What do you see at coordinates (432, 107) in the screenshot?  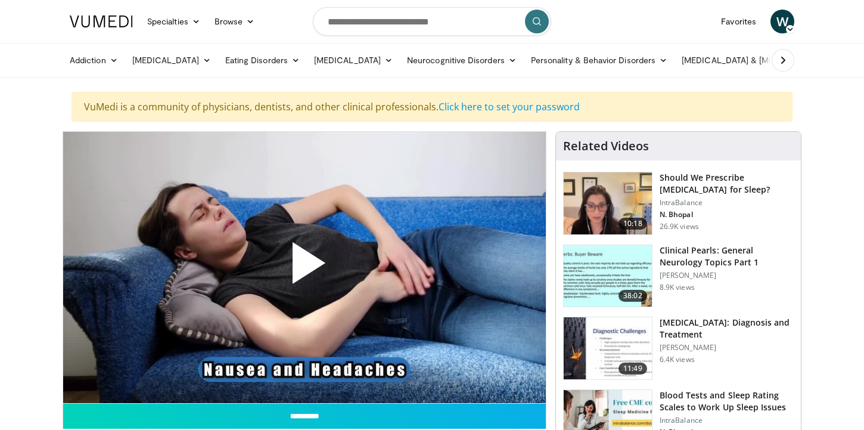 I see `div: VuMedi is a community of physicians, dentists, and other clinical professionals.` at bounding box center [432, 107].